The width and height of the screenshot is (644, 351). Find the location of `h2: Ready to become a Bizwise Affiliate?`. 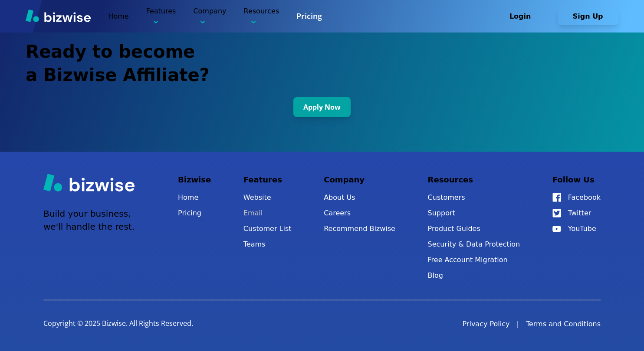

h2: Ready to become a Bizwise Affiliate? is located at coordinates (321, 63).